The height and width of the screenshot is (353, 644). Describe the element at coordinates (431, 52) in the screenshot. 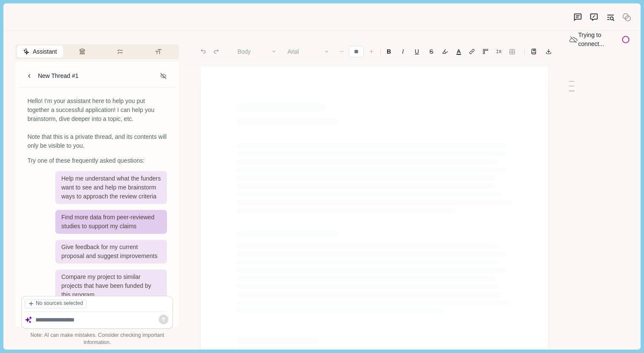

I see `button: S` at that location.